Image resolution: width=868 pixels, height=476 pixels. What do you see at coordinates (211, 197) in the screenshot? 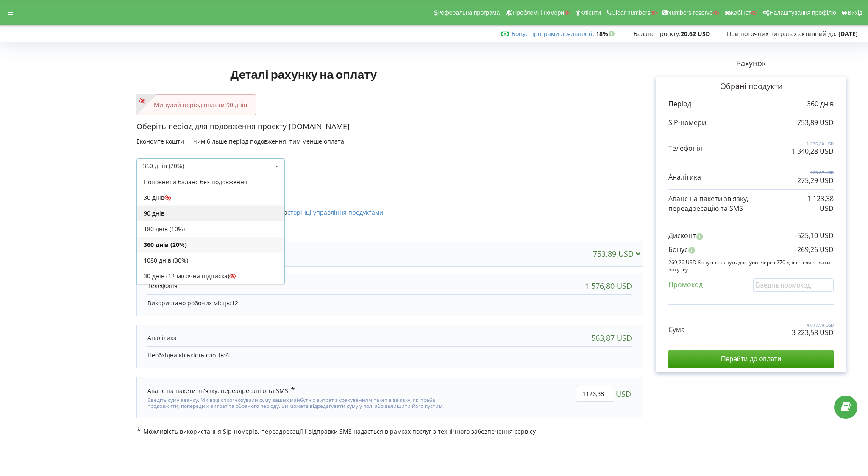
I see `div: 30 днів` at bounding box center [211, 197].